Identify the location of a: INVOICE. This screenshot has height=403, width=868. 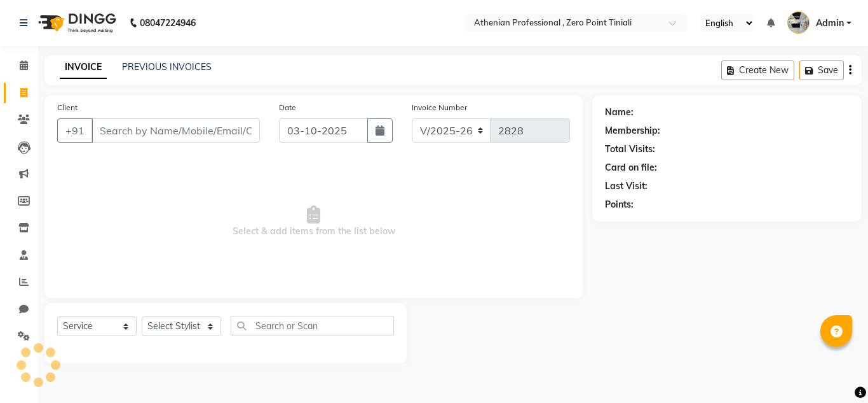
(83, 67).